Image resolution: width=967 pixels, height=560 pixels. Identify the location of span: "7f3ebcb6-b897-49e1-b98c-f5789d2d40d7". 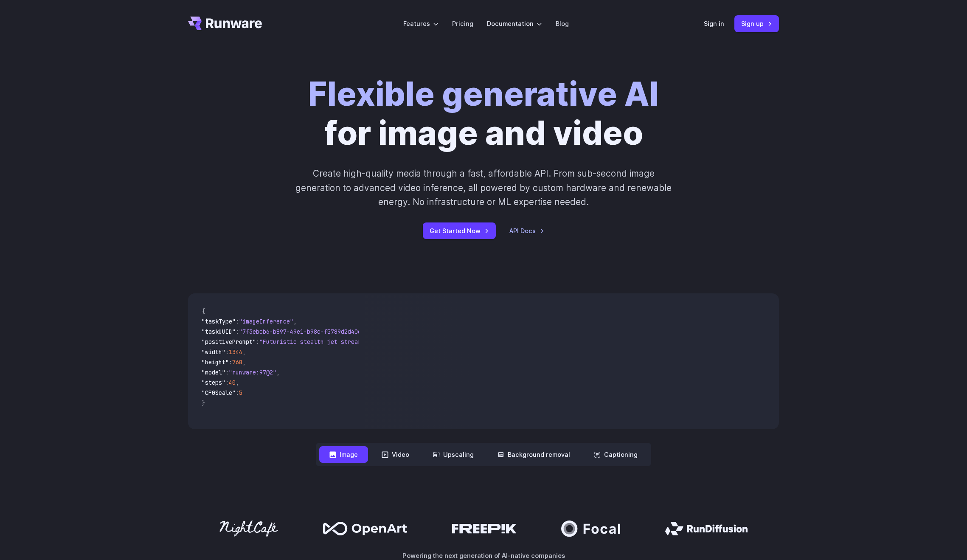
(303, 331).